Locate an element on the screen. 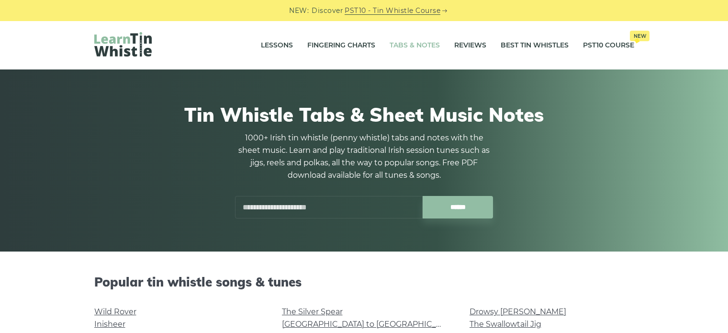 This screenshot has width=728, height=333. a: Lessons is located at coordinates (277, 45).